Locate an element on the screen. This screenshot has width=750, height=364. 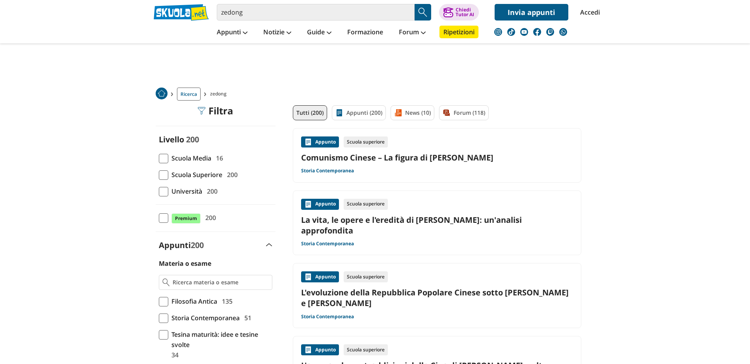
label: Materia o esame is located at coordinates (185, 263).